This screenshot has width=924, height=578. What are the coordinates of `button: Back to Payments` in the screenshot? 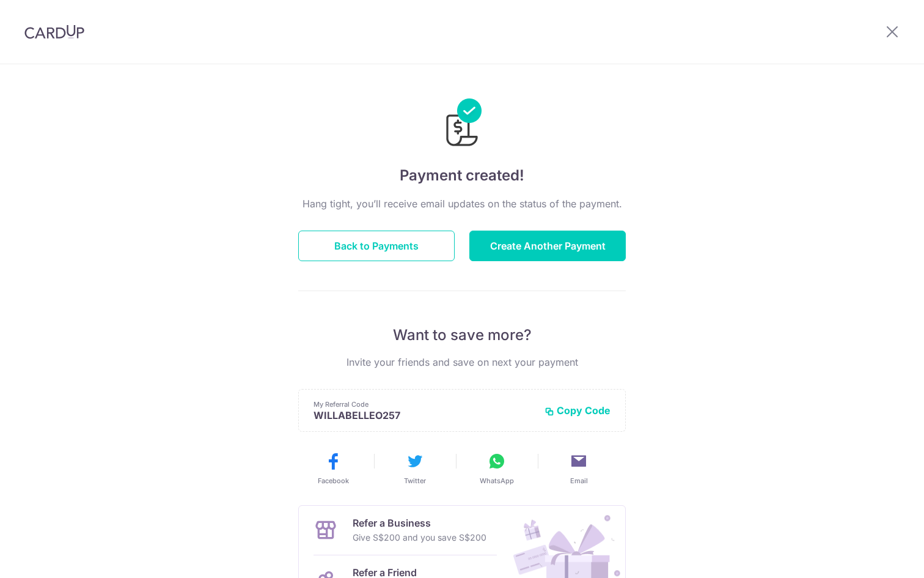 It's located at (377, 246).